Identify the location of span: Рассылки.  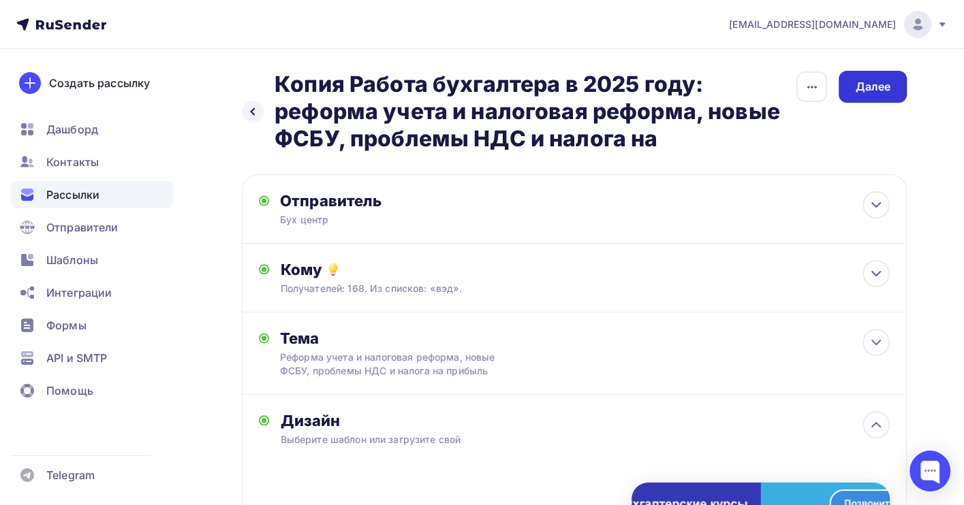
(73, 195).